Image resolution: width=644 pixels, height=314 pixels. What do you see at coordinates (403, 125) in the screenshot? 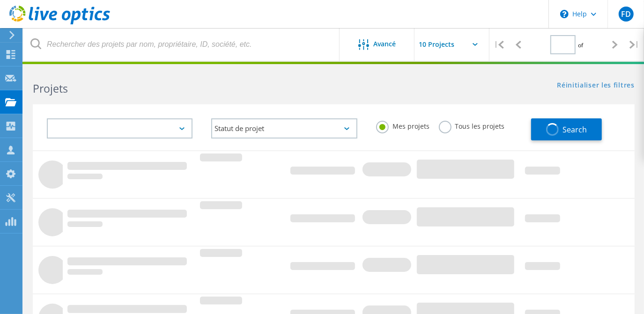
I see `label: Mes projets` at bounding box center [403, 125].